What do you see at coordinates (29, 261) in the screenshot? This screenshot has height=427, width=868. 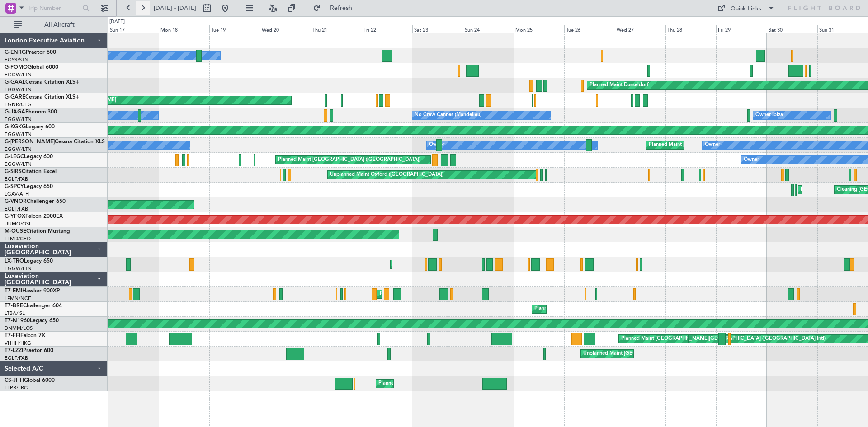 I see `a: LX-TROLegacy 650` at bounding box center [29, 261].